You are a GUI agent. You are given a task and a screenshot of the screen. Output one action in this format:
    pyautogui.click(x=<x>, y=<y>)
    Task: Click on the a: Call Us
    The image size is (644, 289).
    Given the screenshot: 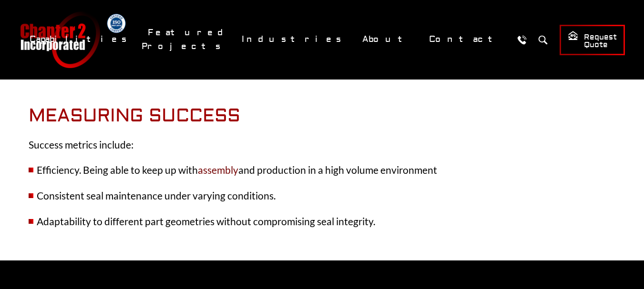 What is the action you would take?
    pyautogui.click(x=522, y=40)
    